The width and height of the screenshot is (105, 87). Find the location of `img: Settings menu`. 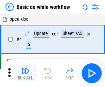

img: Settings menu is located at coordinates (95, 7).